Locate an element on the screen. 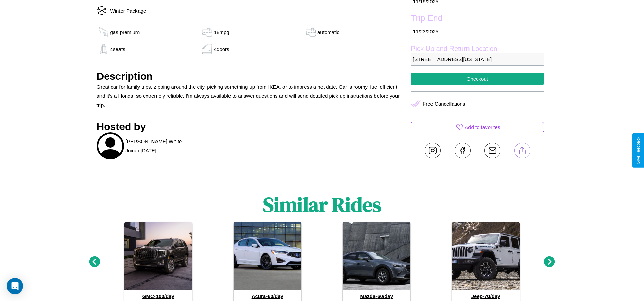 The width and height of the screenshot is (644, 301). label: Trip End is located at coordinates (477, 19).